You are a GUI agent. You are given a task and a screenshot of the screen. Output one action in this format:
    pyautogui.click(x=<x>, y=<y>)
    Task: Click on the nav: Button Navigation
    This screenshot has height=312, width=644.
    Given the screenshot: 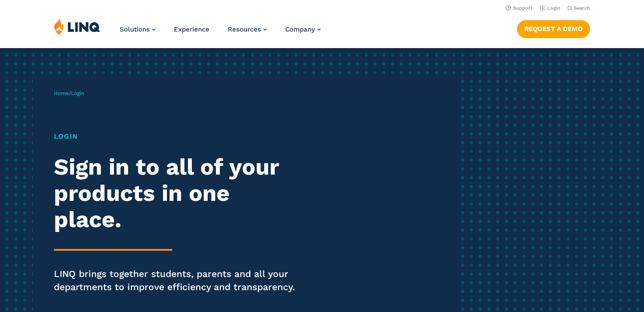 What is the action you would take?
    pyautogui.click(x=553, y=28)
    